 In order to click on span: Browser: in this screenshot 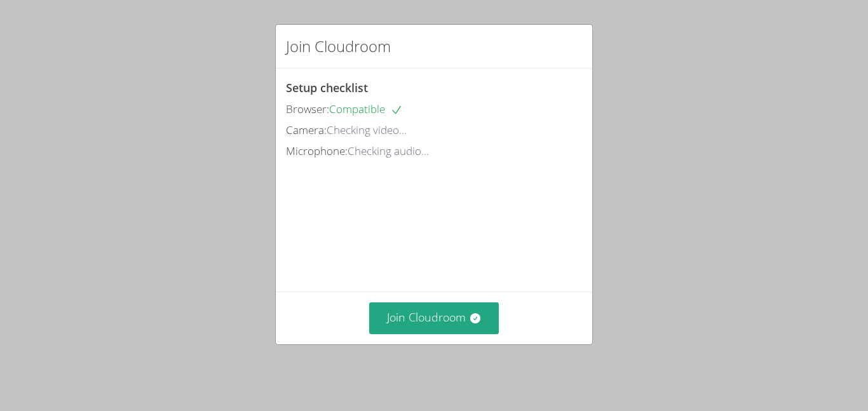, I will do `click(308, 109)`.